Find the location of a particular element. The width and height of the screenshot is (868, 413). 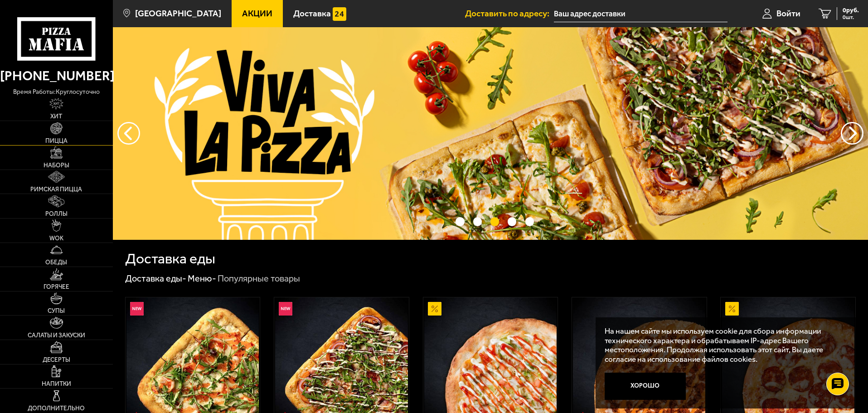

button: следующий is located at coordinates (129, 133).